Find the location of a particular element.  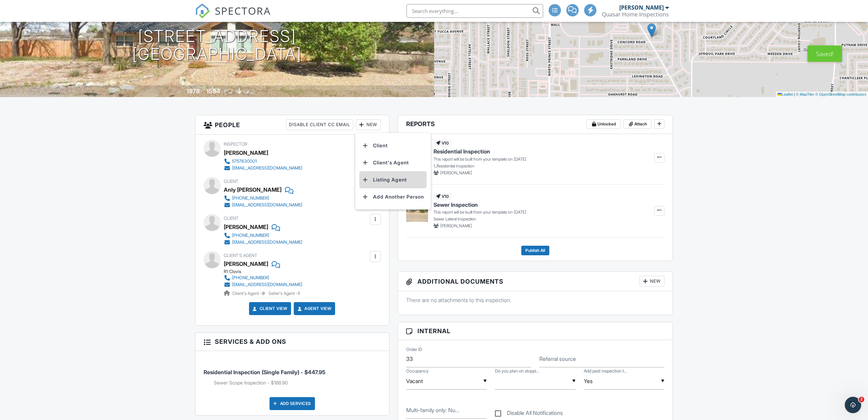

span: Client's Agent is located at coordinates (240, 255).